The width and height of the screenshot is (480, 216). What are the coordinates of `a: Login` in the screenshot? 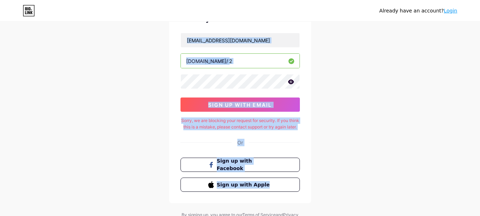 It's located at (451, 11).